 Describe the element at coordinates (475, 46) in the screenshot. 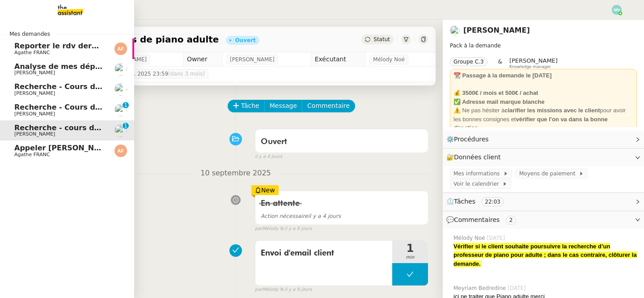

I see `span: Pack à la demande` at that location.